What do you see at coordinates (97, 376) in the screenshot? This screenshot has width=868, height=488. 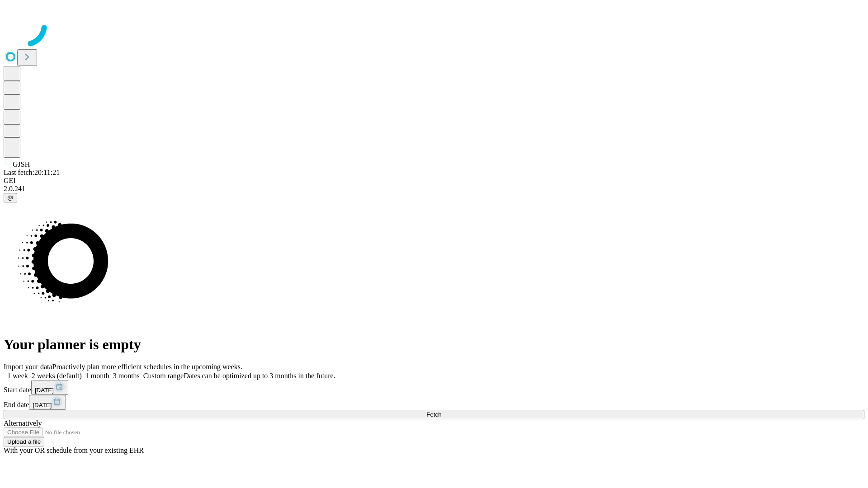 I see `span: 1 month` at bounding box center [97, 376].